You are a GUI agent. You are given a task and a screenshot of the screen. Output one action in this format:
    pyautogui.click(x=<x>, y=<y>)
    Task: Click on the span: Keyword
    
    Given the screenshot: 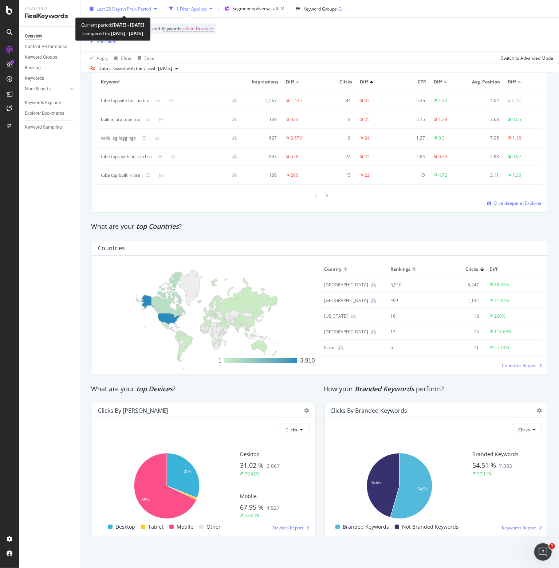 What is the action you would take?
    pyautogui.click(x=171, y=82)
    